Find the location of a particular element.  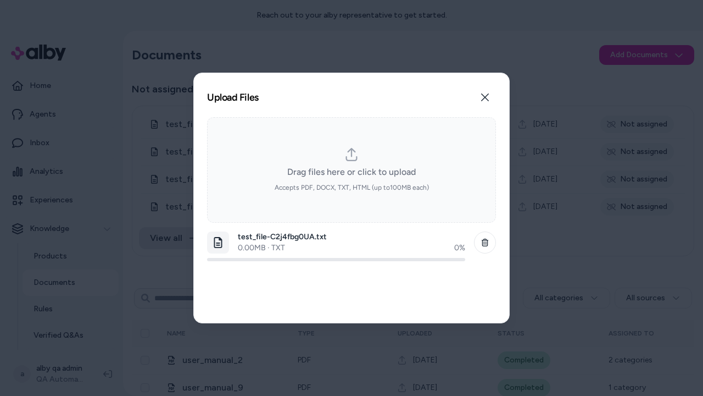

div: 0 % is located at coordinates (460, 248).